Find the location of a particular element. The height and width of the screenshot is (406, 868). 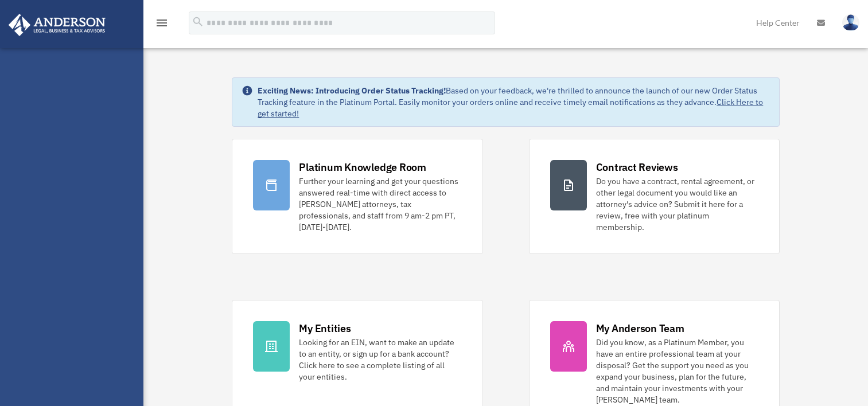

a: Click Here to get started! is located at coordinates (510, 108).